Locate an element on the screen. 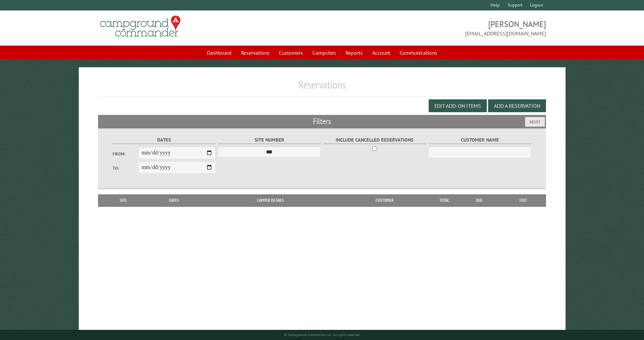 This screenshot has width=644, height=340. a: Campsites is located at coordinates (324, 53).